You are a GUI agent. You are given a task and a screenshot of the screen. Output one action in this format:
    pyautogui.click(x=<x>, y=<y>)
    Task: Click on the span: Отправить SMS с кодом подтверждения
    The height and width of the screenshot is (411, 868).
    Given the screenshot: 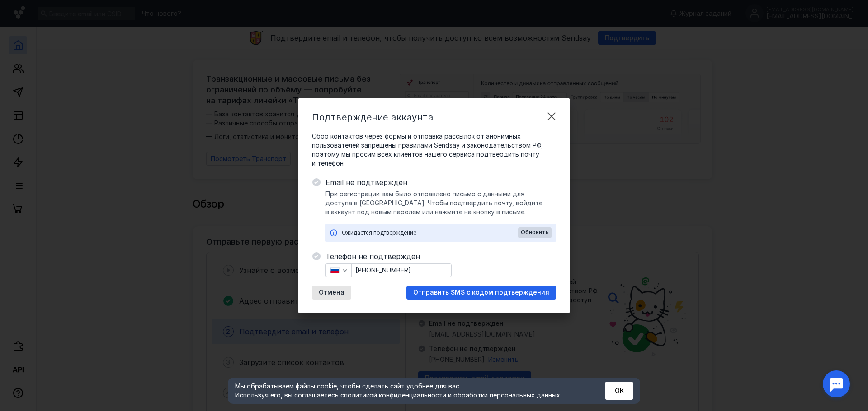 What is the action you would take?
    pyautogui.click(x=481, y=293)
    